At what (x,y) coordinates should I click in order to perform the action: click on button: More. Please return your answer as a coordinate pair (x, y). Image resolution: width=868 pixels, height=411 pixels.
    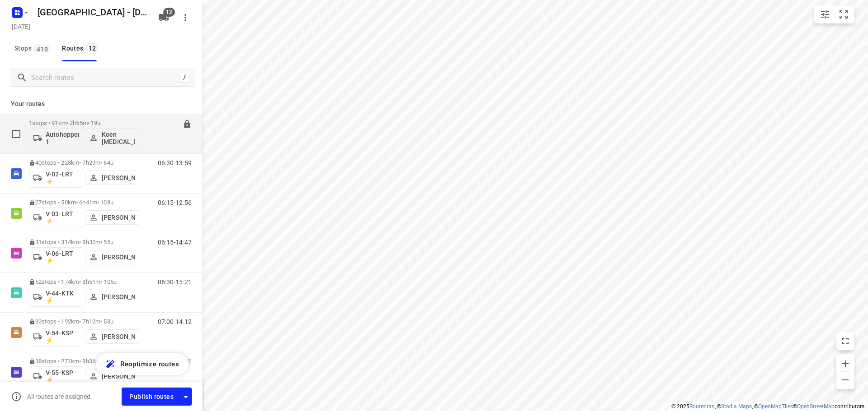
    Looking at the image, I should click on (185, 18).